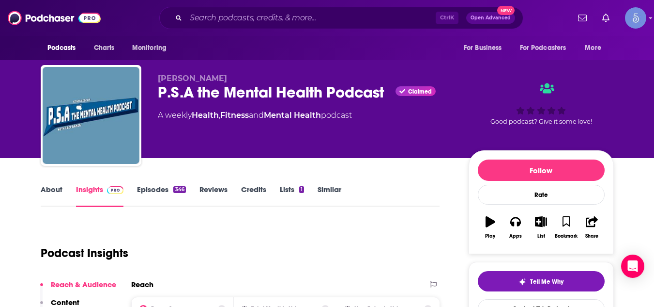 The image size is (654, 307). What do you see at coordinates (293, 115) in the screenshot?
I see `a: Mental Health` at bounding box center [293, 115].